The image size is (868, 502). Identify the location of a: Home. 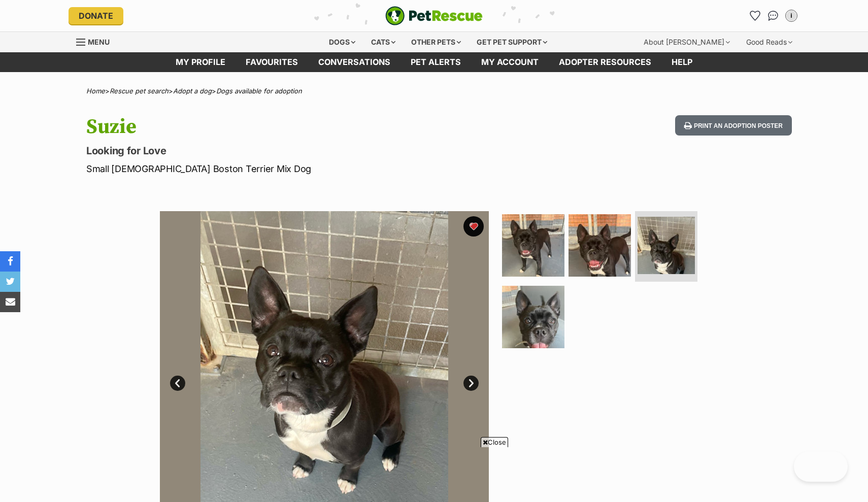
(95, 91).